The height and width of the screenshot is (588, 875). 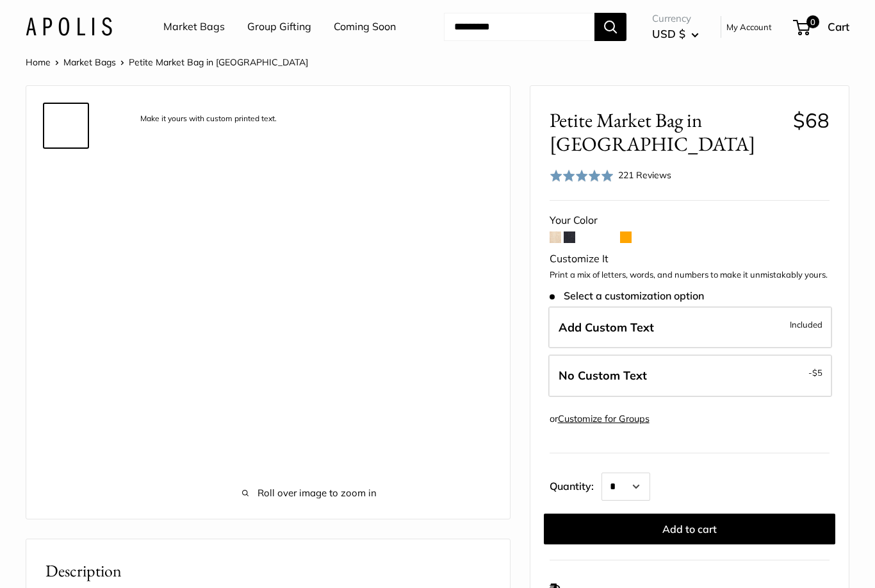 What do you see at coordinates (676, 34) in the screenshot?
I see `button: USD $` at bounding box center [676, 34].